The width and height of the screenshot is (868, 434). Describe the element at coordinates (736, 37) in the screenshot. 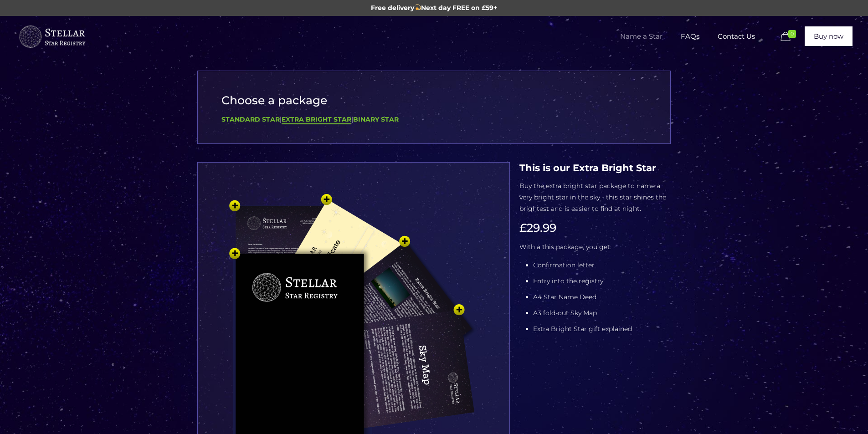

I see `a: Contact Us` at that location.